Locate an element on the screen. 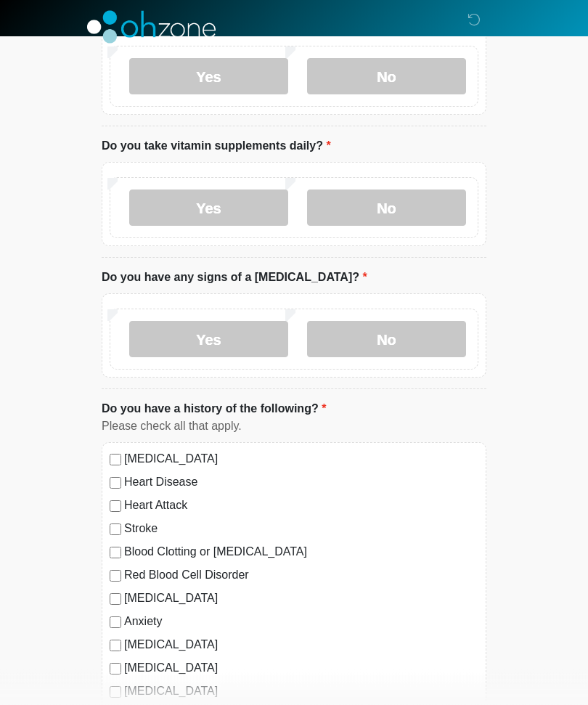  div: Please check all that apply. is located at coordinates (294, 428).